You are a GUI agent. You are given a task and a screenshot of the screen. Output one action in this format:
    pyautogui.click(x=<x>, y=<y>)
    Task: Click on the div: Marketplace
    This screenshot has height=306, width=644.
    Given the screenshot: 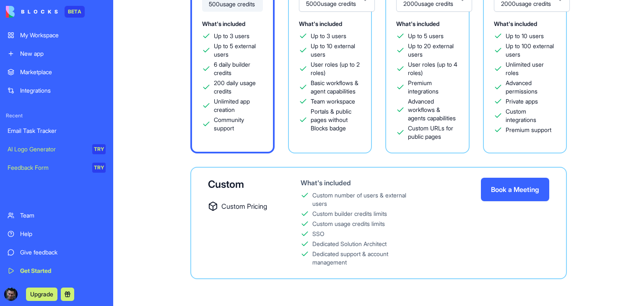 What is the action you would take?
    pyautogui.click(x=63, y=72)
    